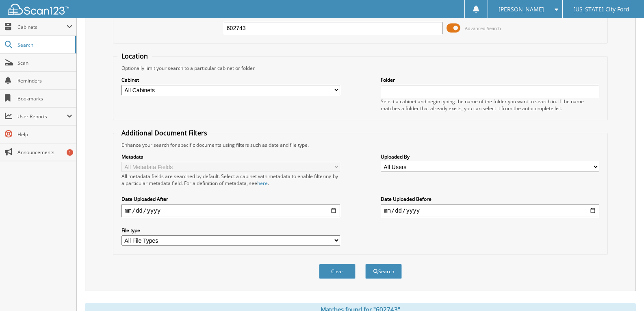 Image resolution: width=644 pixels, height=311 pixels. What do you see at coordinates (483, 28) in the screenshot?
I see `span: Advanced Search` at bounding box center [483, 28].